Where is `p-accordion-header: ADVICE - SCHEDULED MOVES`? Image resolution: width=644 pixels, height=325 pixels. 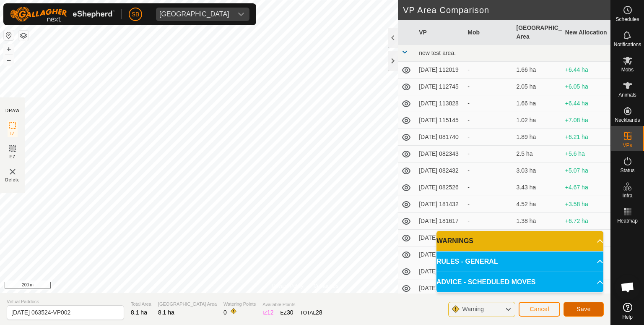
p-accordion-header: ADVICE - SCHEDULED MOVES is located at coordinates (520, 282).